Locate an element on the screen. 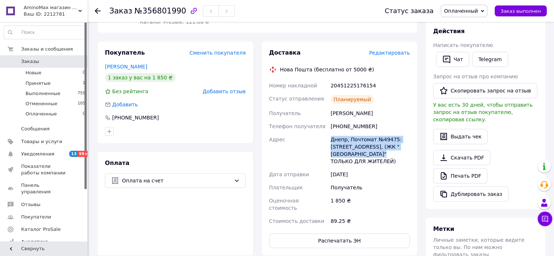  span: Дата отправки is located at coordinates (289, 174).